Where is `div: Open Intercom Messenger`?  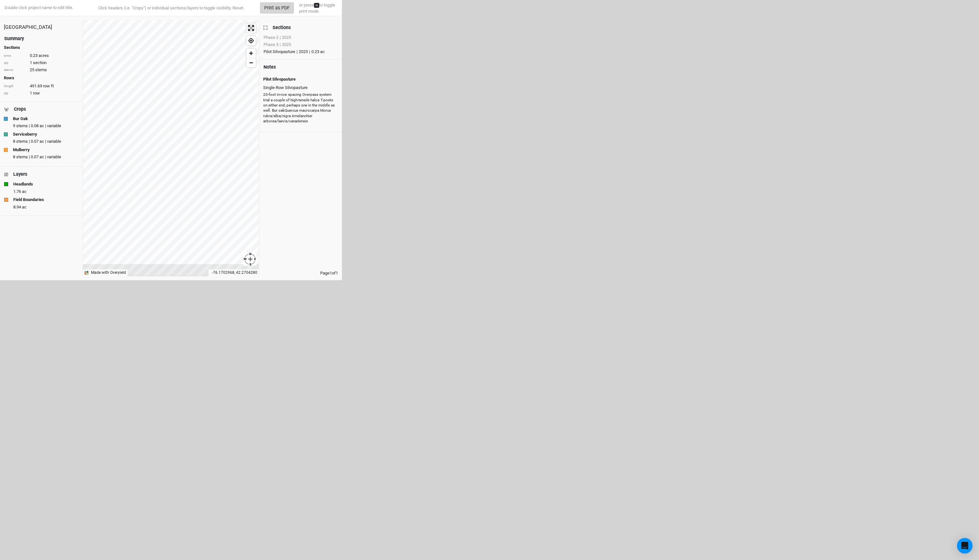 div: Open Intercom Messenger is located at coordinates (965, 546).